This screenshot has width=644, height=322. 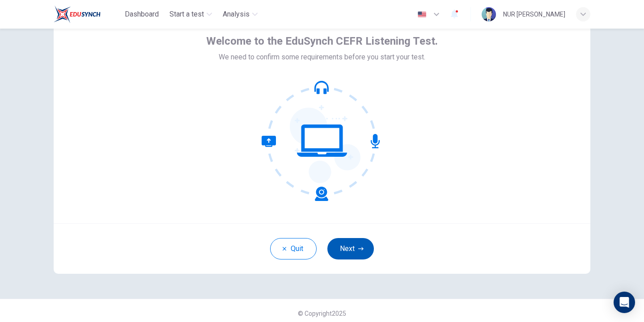 I want to click on a: EduSynch logo, so click(x=87, y=14).